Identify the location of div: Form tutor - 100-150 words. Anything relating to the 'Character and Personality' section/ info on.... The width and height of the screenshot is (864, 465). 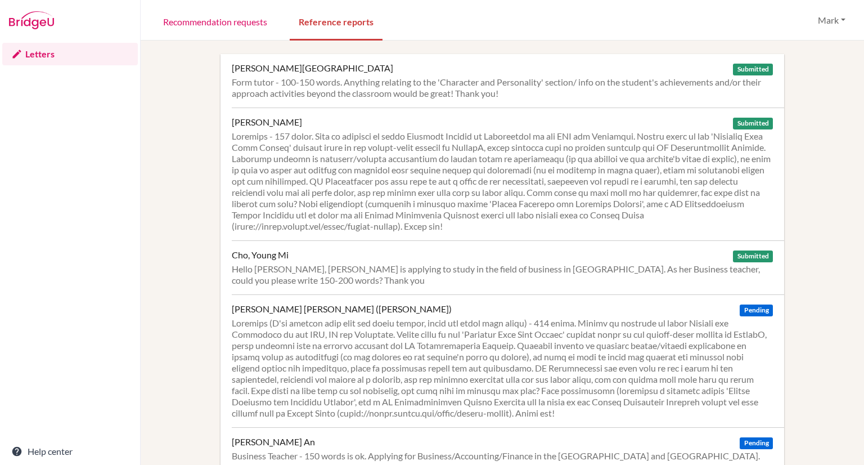
(502, 88).